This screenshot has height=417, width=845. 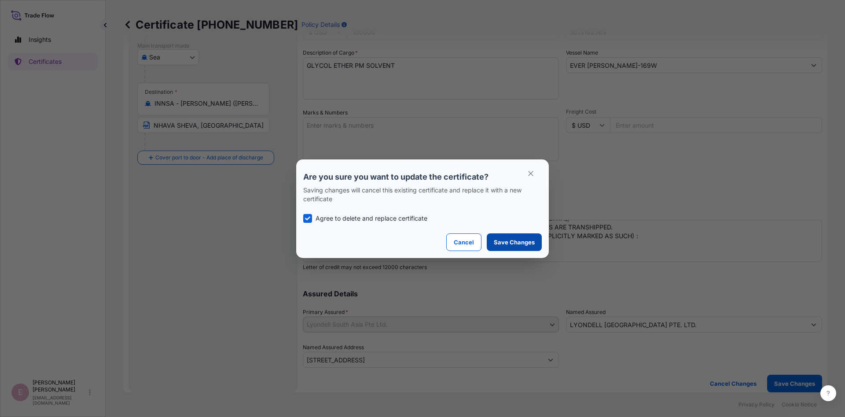 What do you see at coordinates (464, 242) in the screenshot?
I see `p: Cancel` at bounding box center [464, 242].